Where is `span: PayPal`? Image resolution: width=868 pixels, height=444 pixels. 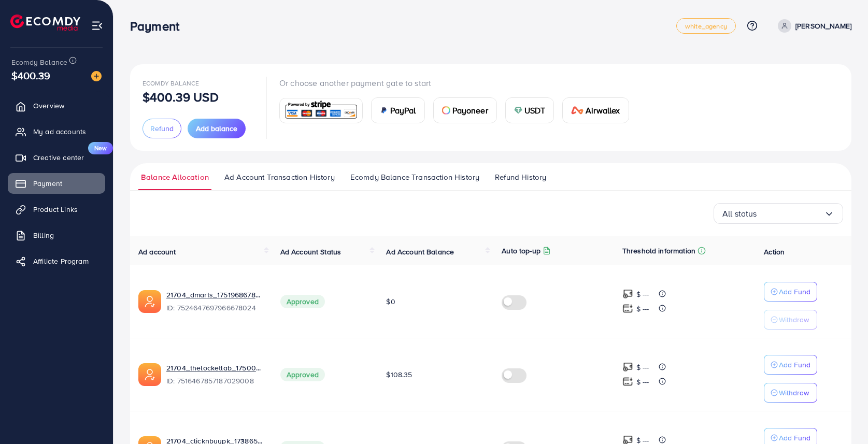 span: PayPal is located at coordinates (403, 110).